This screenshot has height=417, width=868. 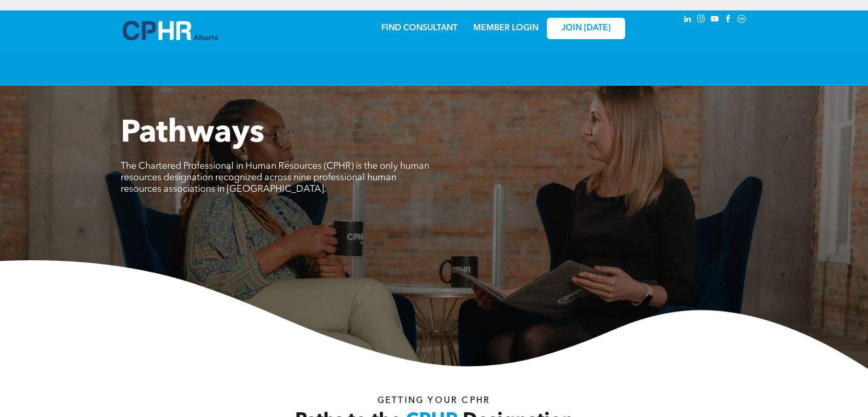 What do you see at coordinates (728, 20) in the screenshot?
I see `a: facebook` at bounding box center [728, 20].